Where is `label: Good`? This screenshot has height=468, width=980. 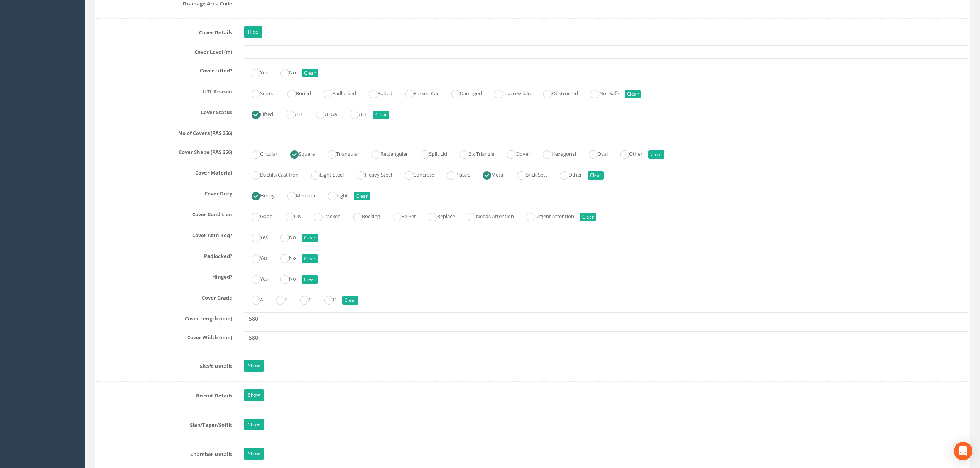 label: Good is located at coordinates (258, 216).